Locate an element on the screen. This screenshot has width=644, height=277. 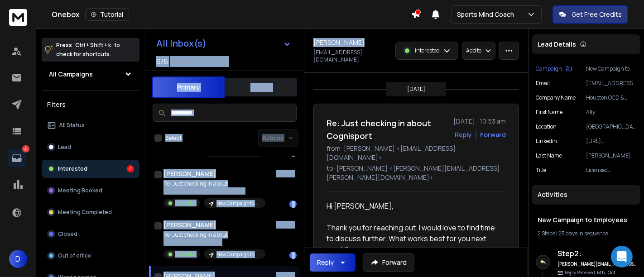
p: First Name is located at coordinates (549, 112).